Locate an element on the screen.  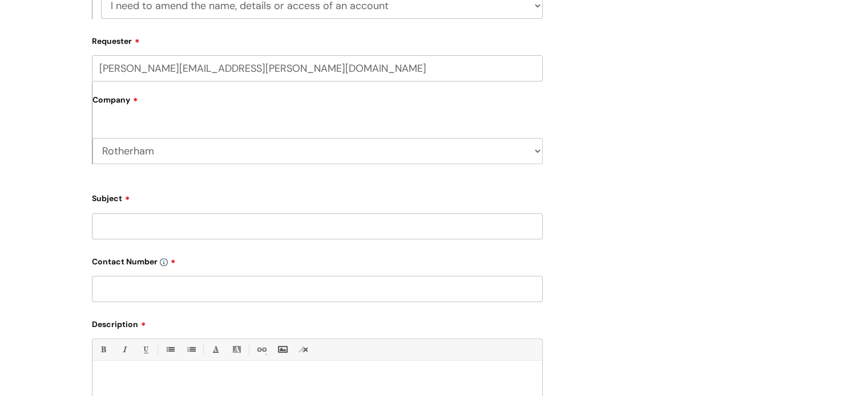
a: • Unordered List (Ctrl-Shift-7) is located at coordinates (169, 350).